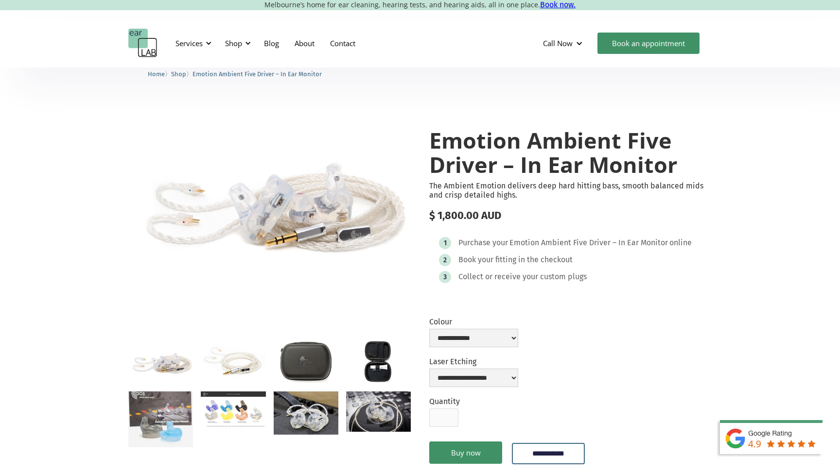  What do you see at coordinates (466, 453) in the screenshot?
I see `a: Buy now` at bounding box center [466, 453].